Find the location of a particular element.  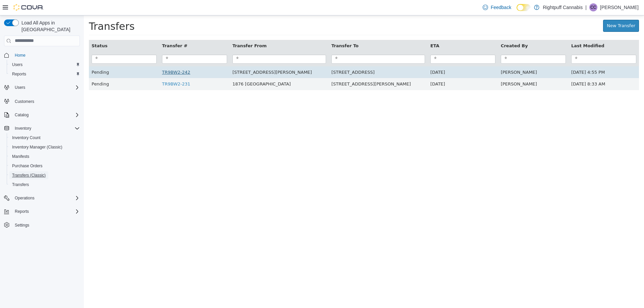

a: Feedback is located at coordinates (497, 8).